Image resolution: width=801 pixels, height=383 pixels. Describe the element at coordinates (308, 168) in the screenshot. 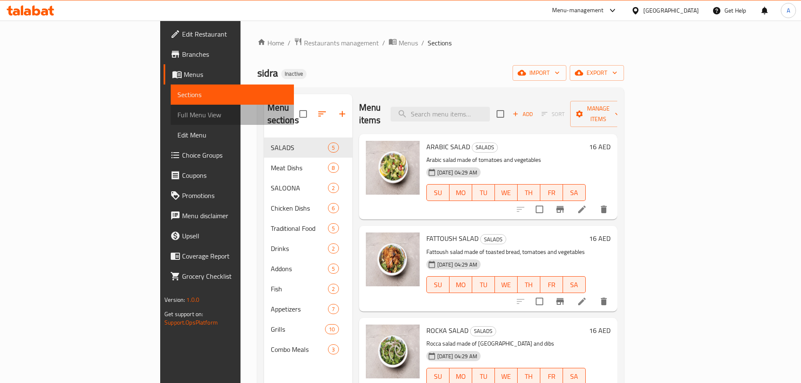

I see `div: Meat Dishs8` at that location.